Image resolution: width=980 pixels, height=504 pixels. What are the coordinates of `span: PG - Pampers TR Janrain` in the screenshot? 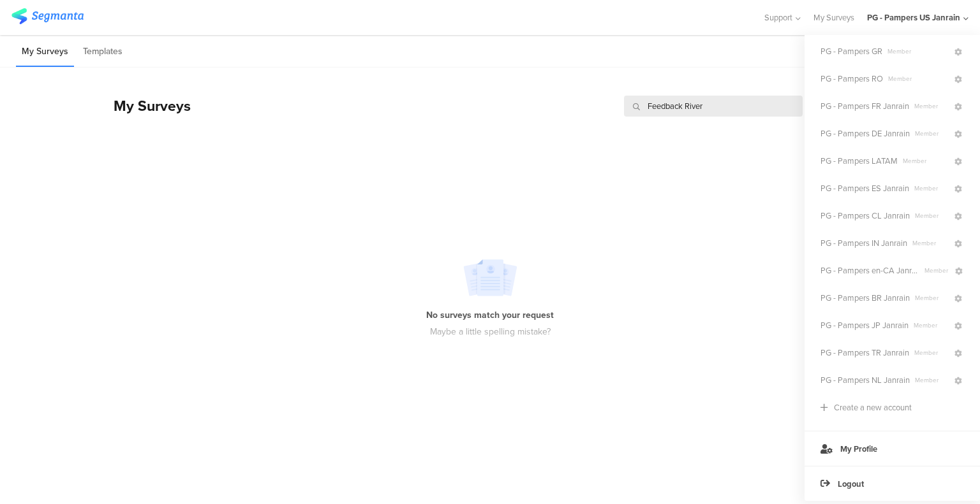 It's located at (865, 353).